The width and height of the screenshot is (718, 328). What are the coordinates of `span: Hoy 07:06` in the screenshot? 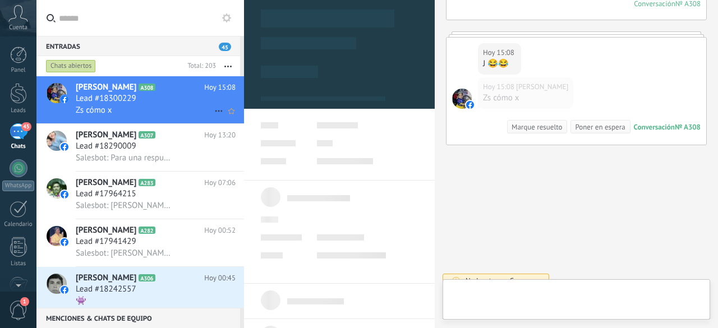 It's located at (220, 183).